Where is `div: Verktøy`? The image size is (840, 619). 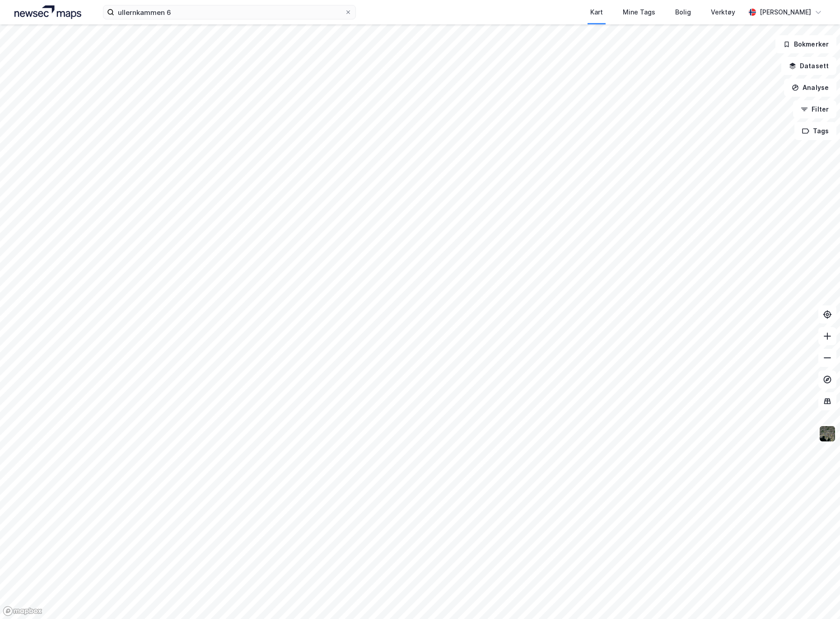 div: Verktøy is located at coordinates (723, 12).